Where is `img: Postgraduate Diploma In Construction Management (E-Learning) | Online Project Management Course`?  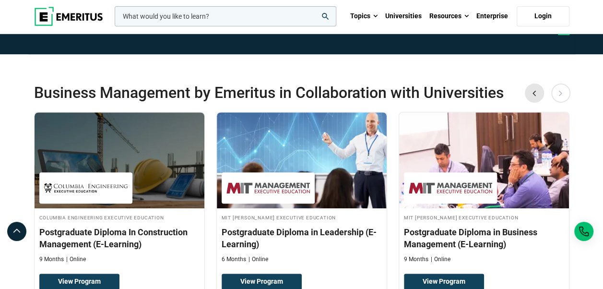
img: Postgraduate Diploma In Construction Management (E-Learning) | Online Project Management Course is located at coordinates (119, 160).